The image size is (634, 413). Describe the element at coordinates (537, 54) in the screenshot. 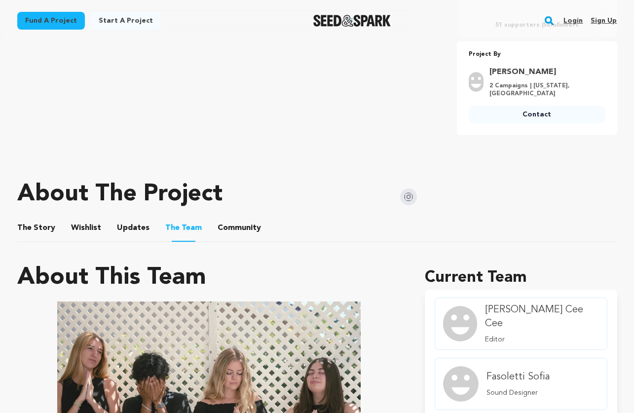

I see `p: Project By` at that location.